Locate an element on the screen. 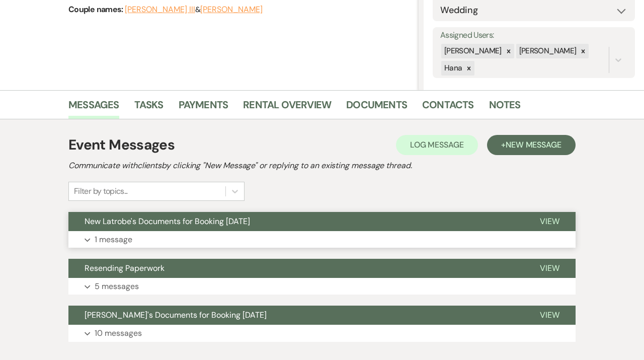 The height and width of the screenshot is (360, 644). div: Filter by topics... is located at coordinates (101, 191).